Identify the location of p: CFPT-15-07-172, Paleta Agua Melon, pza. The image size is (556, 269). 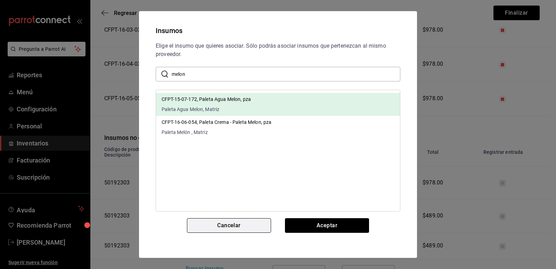
(206, 99).